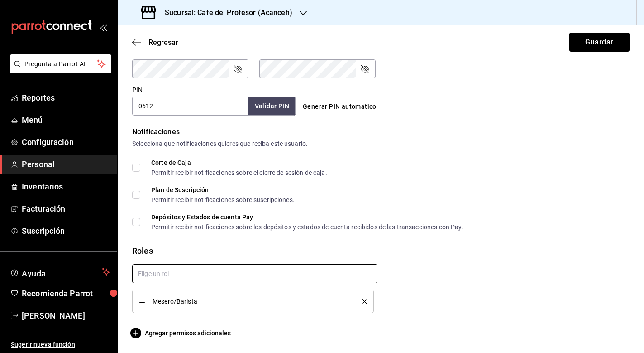  I want to click on div: Roles, so click(381, 250).